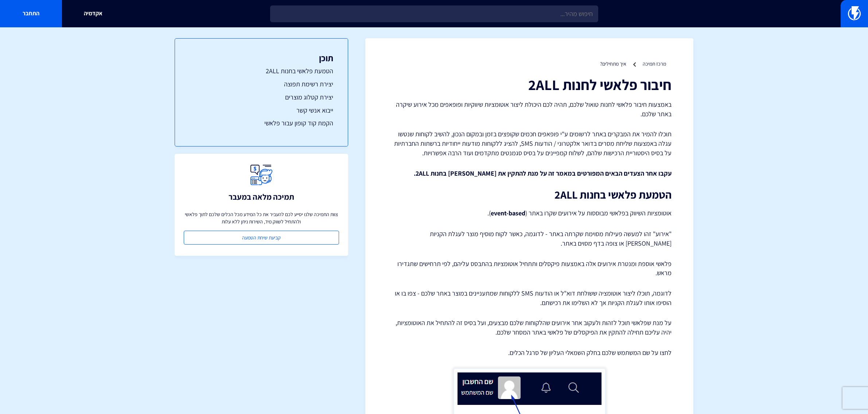 The width and height of the screenshot is (868, 414). What do you see at coordinates (261, 71) in the screenshot?
I see `a: הטמעת פלאשי בחנות 2ALL` at bounding box center [261, 71].